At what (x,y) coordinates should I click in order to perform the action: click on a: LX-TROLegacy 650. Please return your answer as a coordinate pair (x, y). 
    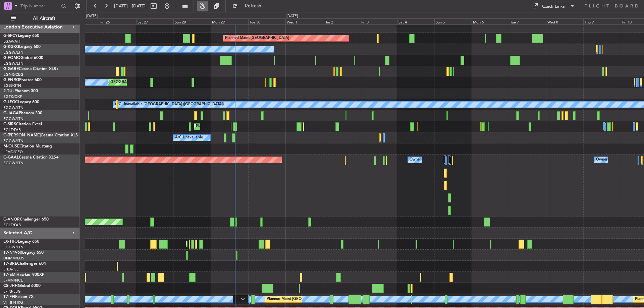
    Looking at the image, I should click on (22, 242).